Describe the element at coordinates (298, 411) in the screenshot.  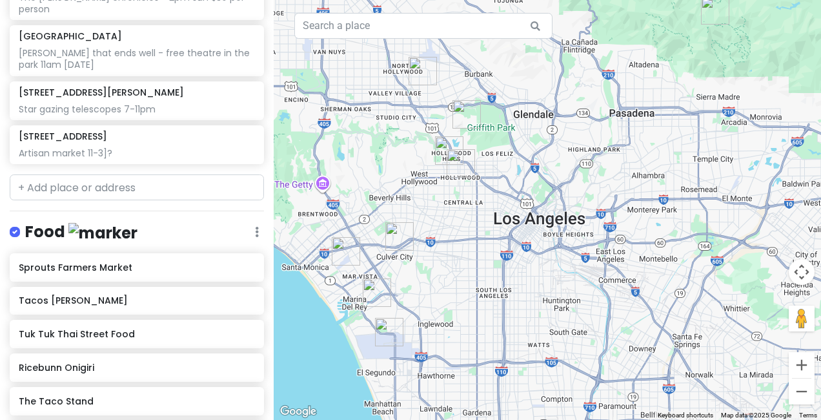
I see `a: Open this area in Google Maps (opens a new window)` at that location.